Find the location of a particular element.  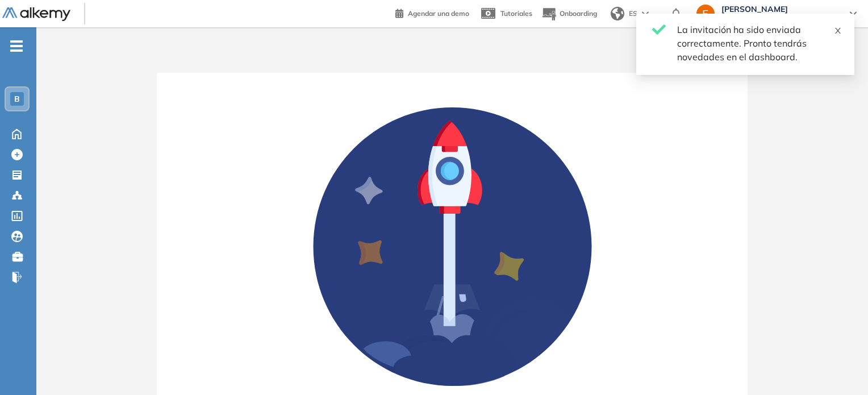

span: close is located at coordinates (839, 31).